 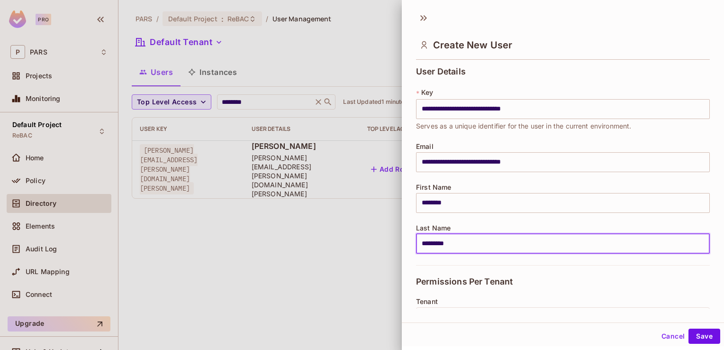 What do you see at coordinates (673, 336) in the screenshot?
I see `button: Cancel` at bounding box center [673, 336].